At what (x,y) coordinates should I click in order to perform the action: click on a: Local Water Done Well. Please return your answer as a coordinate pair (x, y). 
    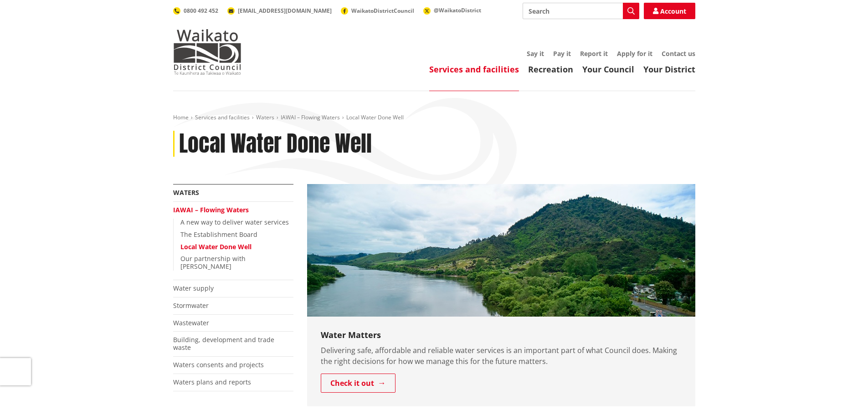
    Looking at the image, I should click on (216, 246).